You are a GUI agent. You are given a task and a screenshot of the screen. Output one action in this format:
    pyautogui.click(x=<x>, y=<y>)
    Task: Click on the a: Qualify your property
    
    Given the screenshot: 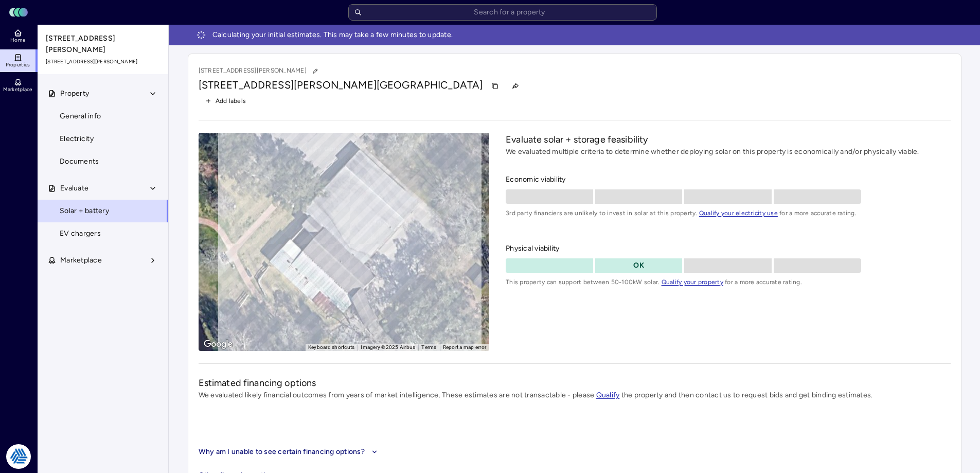 What is the action you would take?
    pyautogui.click(x=692, y=282)
    